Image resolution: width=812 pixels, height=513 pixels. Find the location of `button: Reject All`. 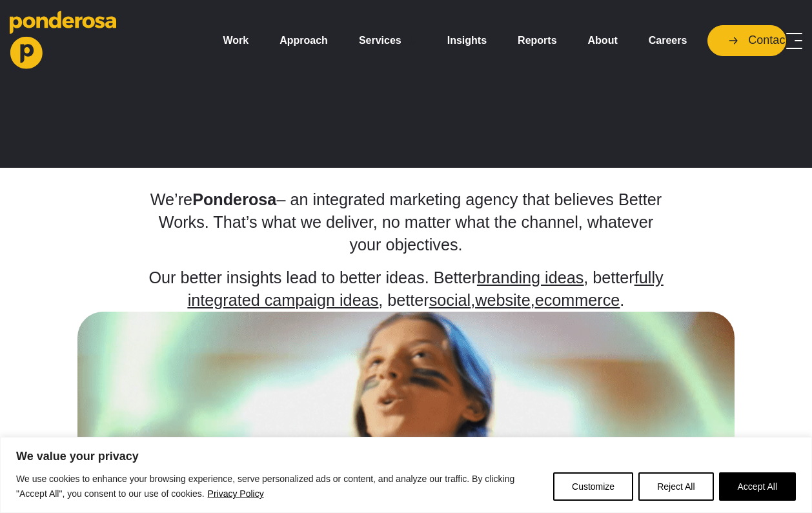

button: Reject All is located at coordinates (675, 487).